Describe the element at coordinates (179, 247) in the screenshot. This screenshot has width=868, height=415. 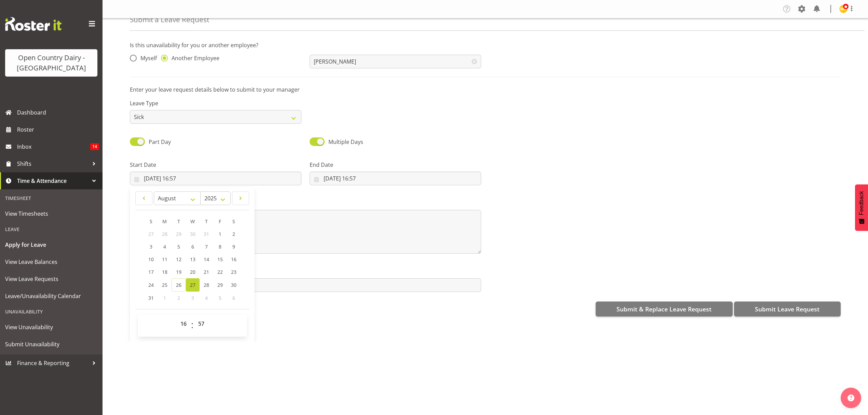
I see `a: 5` at that location.